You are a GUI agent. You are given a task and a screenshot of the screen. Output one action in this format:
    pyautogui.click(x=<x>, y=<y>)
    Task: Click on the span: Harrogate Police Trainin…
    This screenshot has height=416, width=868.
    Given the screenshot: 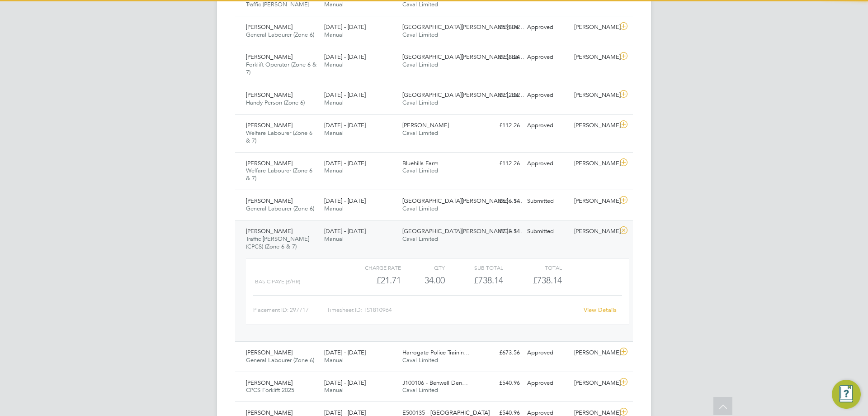 What is the action you would take?
    pyautogui.click(x=436, y=352)
    